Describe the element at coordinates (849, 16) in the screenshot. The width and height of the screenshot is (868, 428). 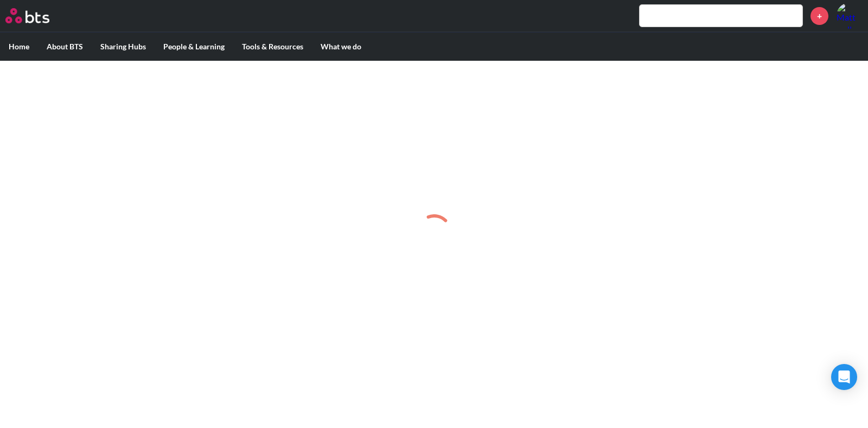
I see `img: Matt Gallagher` at that location.